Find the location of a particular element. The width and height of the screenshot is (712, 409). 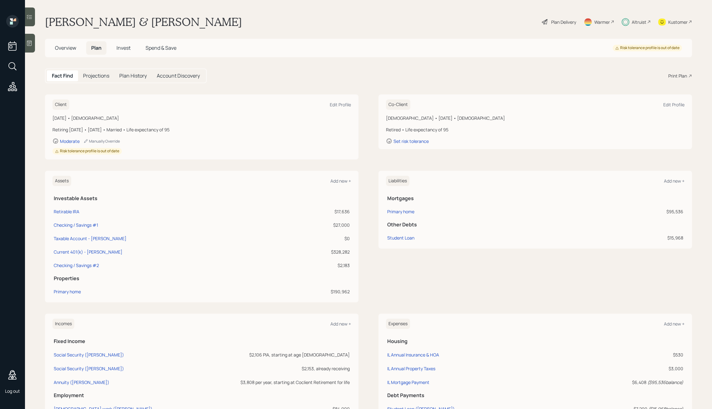

span: Spend & Save is located at coordinates (161, 48).